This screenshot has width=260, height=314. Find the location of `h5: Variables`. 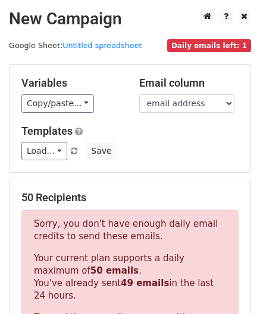

h5: Variables is located at coordinates (71, 83).